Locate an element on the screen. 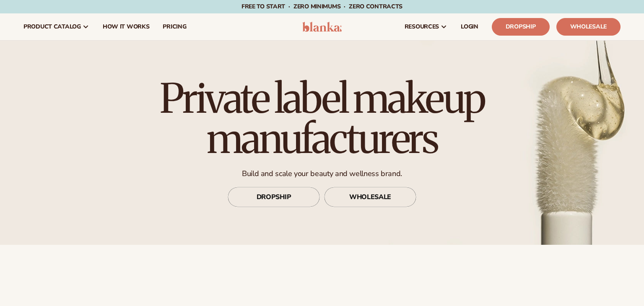  a: logo is located at coordinates (322, 27).